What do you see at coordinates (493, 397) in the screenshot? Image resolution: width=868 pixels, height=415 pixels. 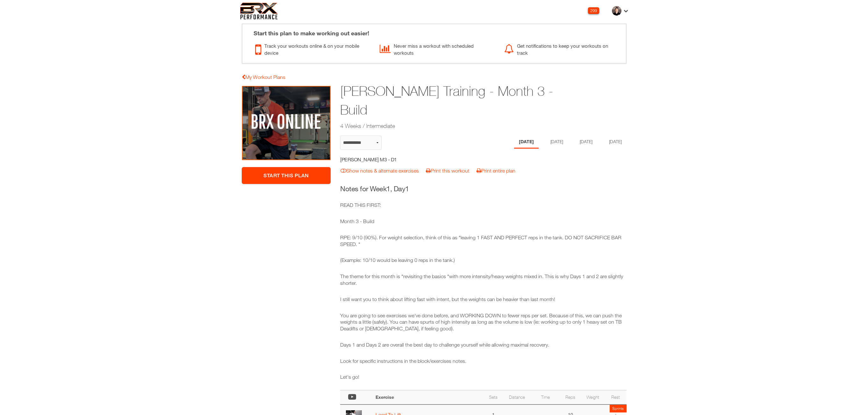 I see `th: Sets` at bounding box center [493, 397].